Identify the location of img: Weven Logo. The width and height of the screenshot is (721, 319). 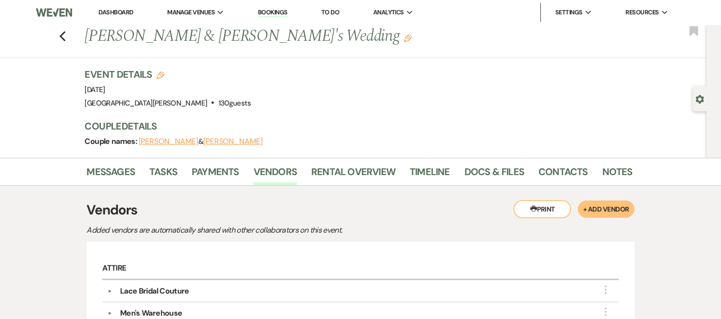
(54, 12).